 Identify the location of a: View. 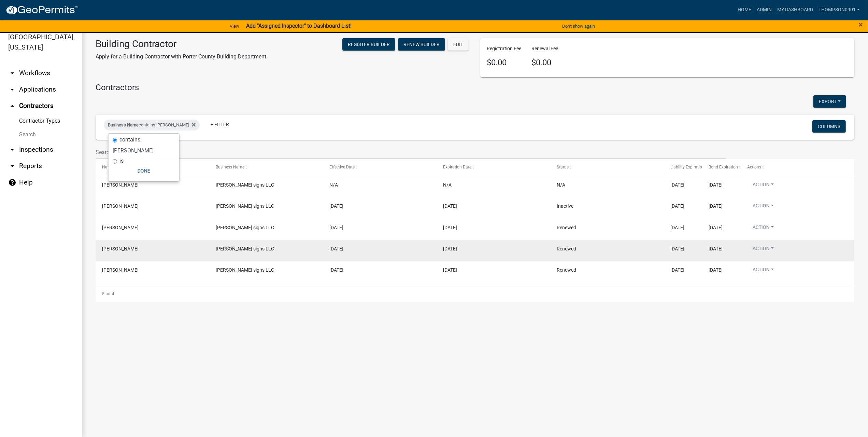
(234, 26).